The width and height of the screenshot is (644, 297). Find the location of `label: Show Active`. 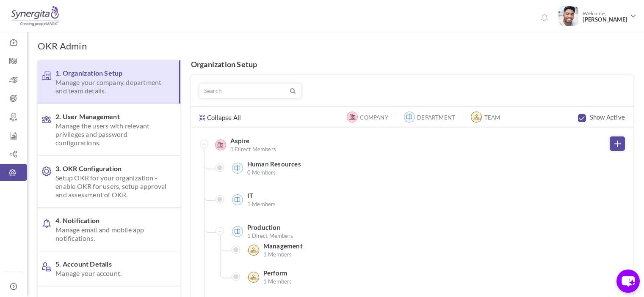

label: Show Active is located at coordinates (607, 117).